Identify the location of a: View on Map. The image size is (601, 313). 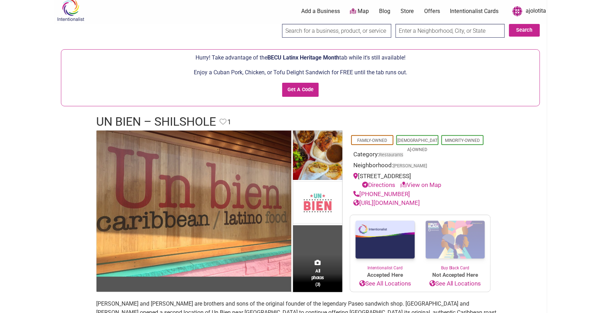
(421, 185).